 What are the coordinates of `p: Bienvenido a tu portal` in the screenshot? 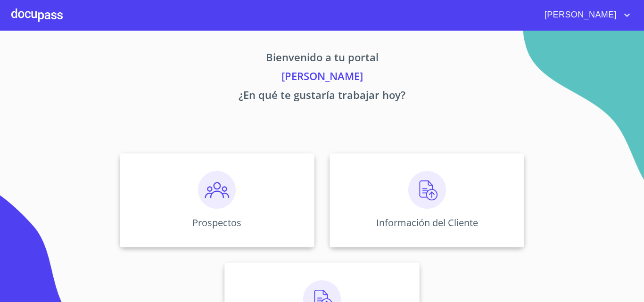 It's located at (322, 59).